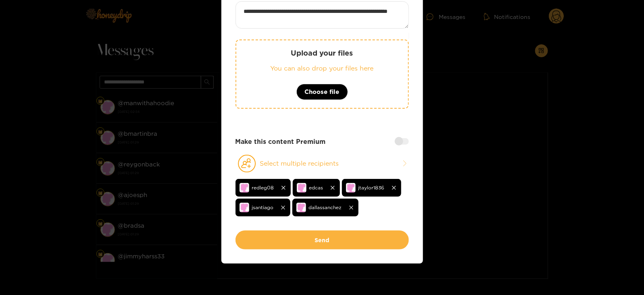 The width and height of the screenshot is (644, 295). What do you see at coordinates (322, 53) in the screenshot?
I see `p: Upload your files` at bounding box center [322, 53].